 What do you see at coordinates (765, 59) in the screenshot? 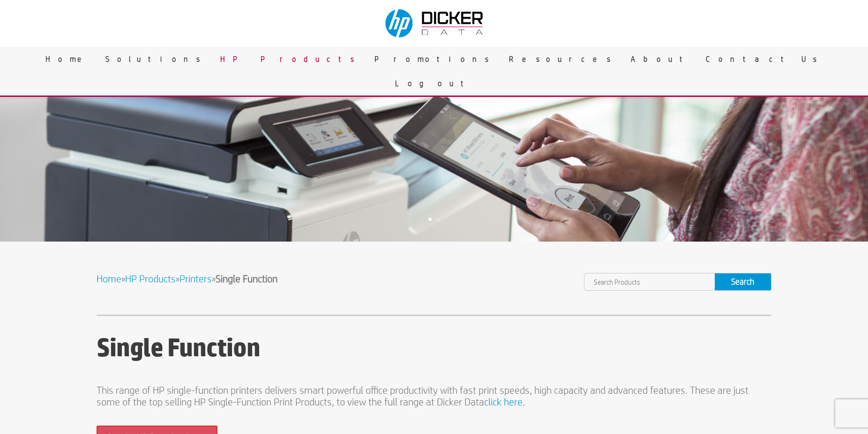
I see `a: Contact Us` at bounding box center [765, 59].